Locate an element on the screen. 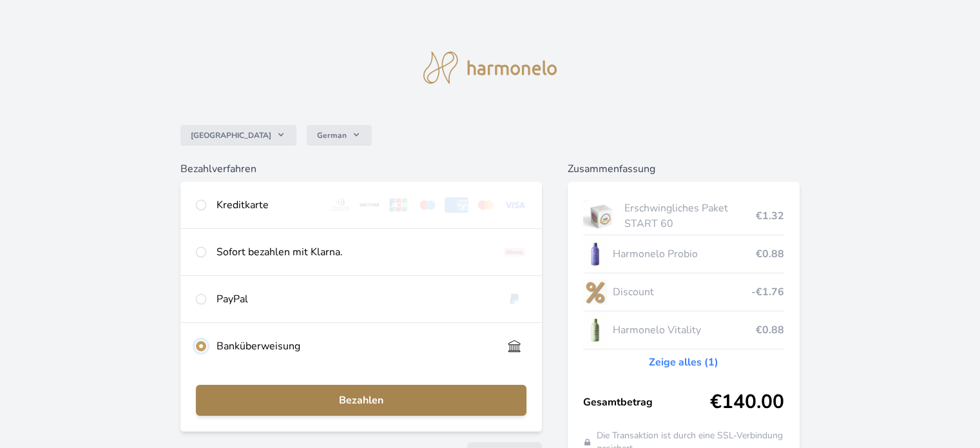 The width and height of the screenshot is (980, 448). span: Harmonelo Probio is located at coordinates (684, 254).